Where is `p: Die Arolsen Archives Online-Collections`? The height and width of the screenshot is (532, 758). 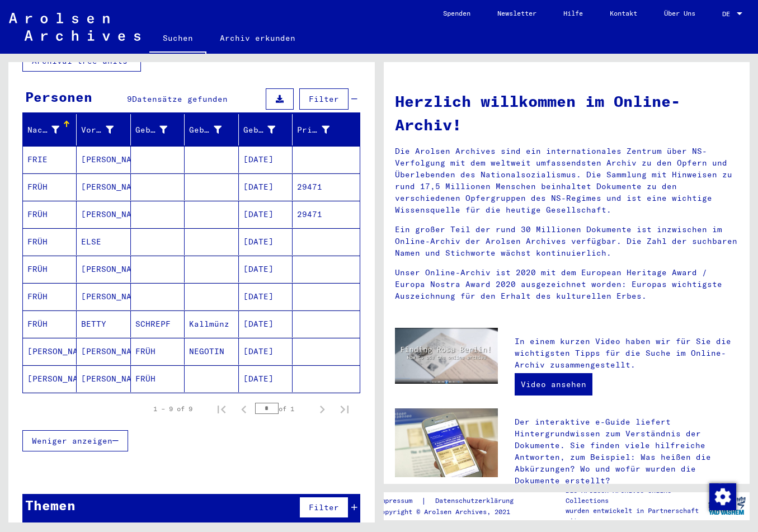 p: Die Arolsen Archives Online-Collections is located at coordinates (634, 496).